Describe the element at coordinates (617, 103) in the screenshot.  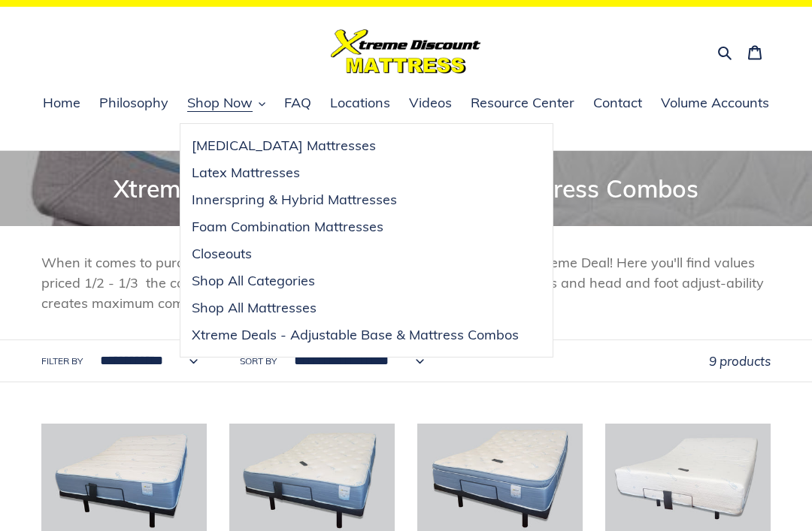
I see `a: Contact` at that location.